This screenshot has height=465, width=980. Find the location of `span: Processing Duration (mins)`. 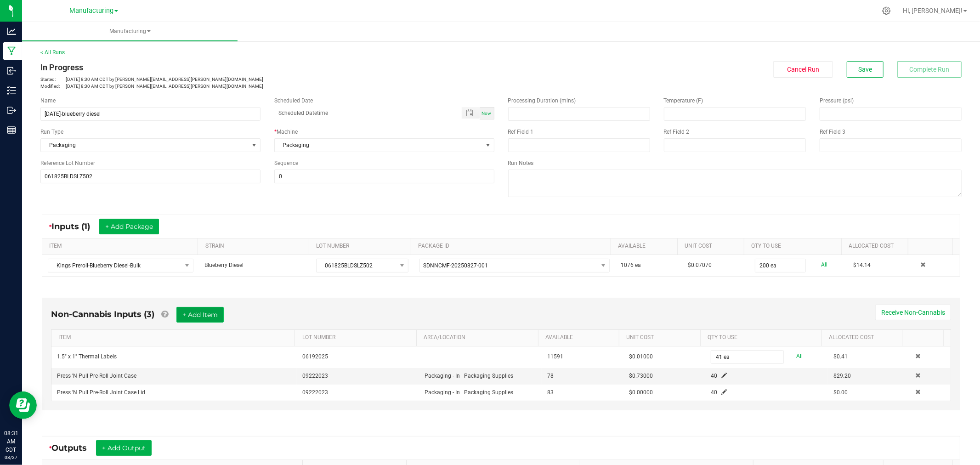

span: Processing Duration (mins) is located at coordinates (542, 101).